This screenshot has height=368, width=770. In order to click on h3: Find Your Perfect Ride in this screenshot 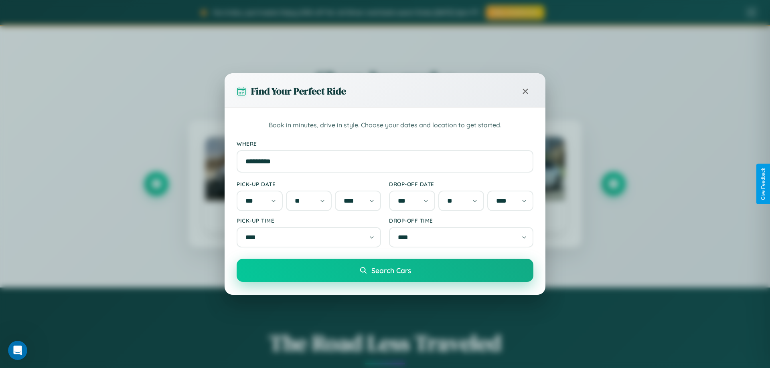, I will do `click(298, 91)`.